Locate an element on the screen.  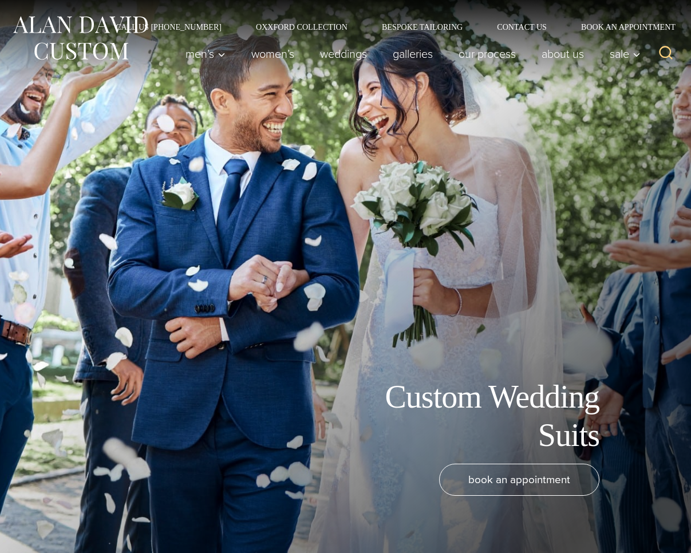
a: Contact Us is located at coordinates (522, 27).